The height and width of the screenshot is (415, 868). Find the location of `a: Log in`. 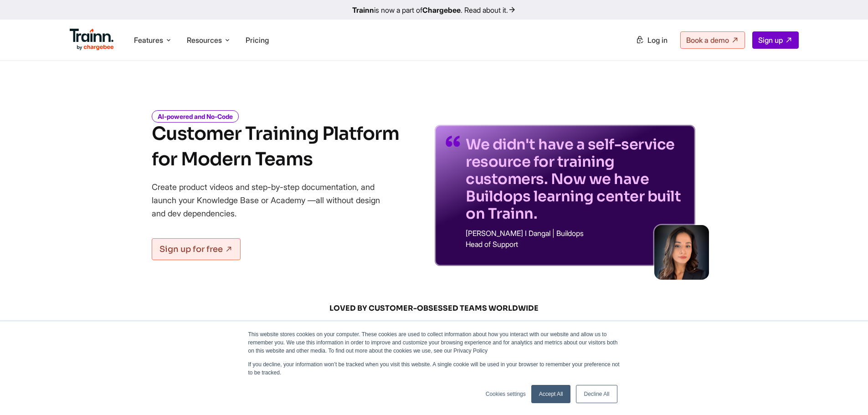

a: Log in is located at coordinates (651, 40).